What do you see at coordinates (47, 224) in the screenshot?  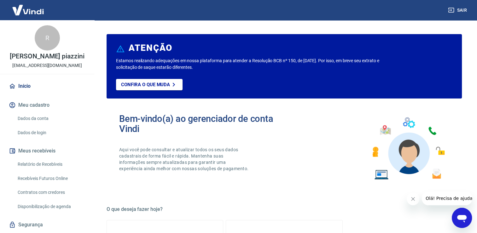 I see `a: Segurança` at bounding box center [47, 224].